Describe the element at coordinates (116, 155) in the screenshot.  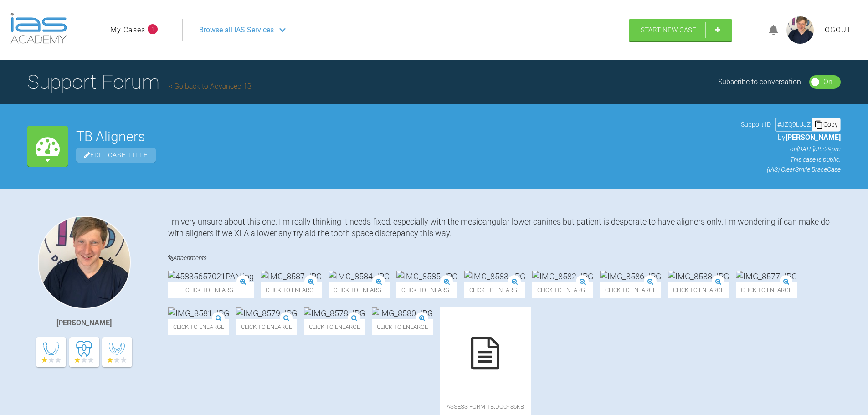
I see `span: Edit Case Title` at that location.